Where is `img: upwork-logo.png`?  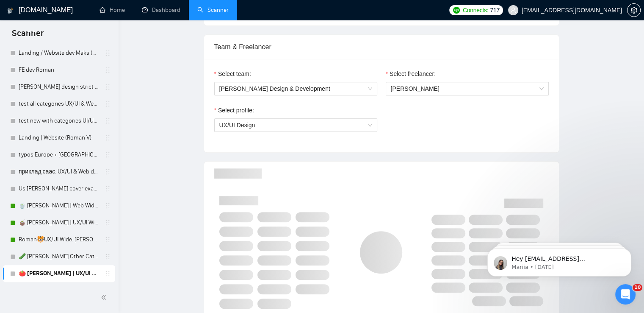 img: upwork-logo.png is located at coordinates (456, 10).